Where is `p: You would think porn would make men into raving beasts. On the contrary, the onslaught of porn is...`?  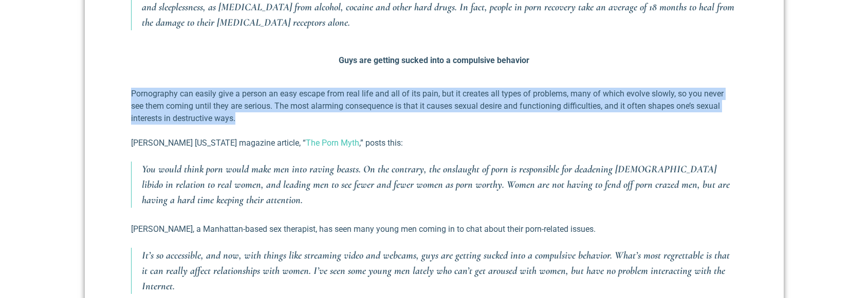
p: You would think porn would make men into raving beasts. On the contrary, the onslaught of porn is... is located at coordinates (439, 185).